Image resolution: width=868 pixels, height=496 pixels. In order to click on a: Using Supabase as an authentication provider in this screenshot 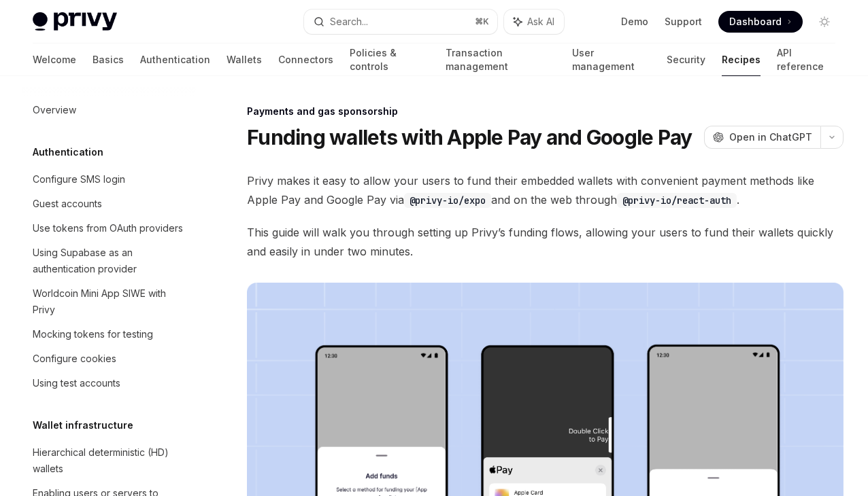, I will do `click(109, 261)`.